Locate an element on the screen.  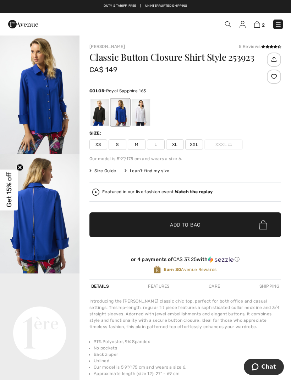
h1: Classic Button Closure Shirt Style 253923 is located at coordinates (177, 57).